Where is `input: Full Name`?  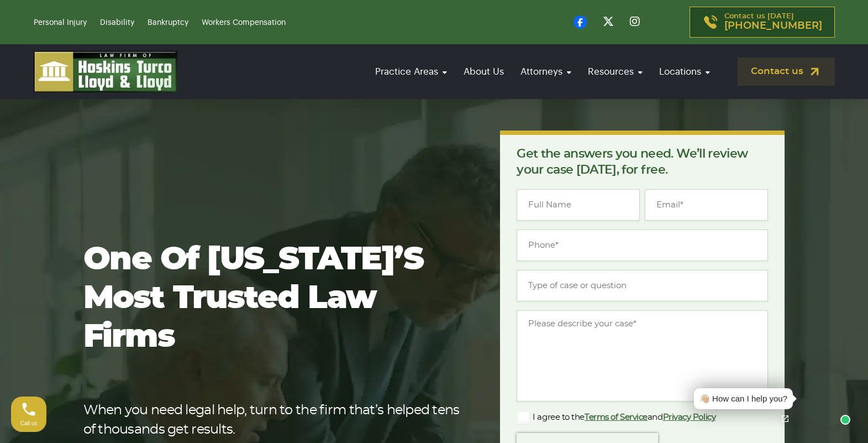
input: Full Name is located at coordinates (578, 205).